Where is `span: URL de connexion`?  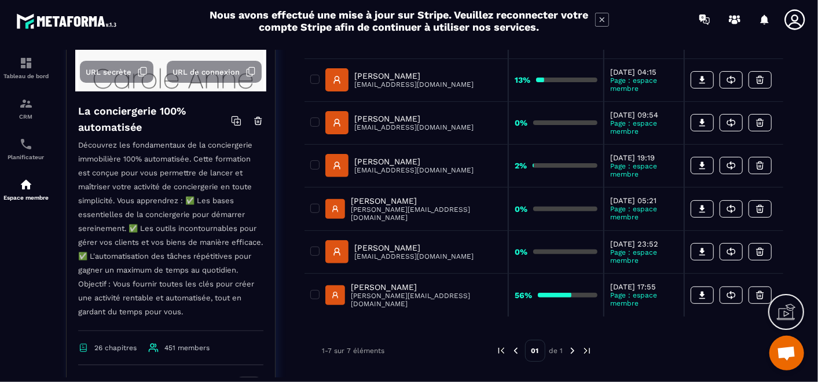 span: URL de connexion is located at coordinates (206, 72).